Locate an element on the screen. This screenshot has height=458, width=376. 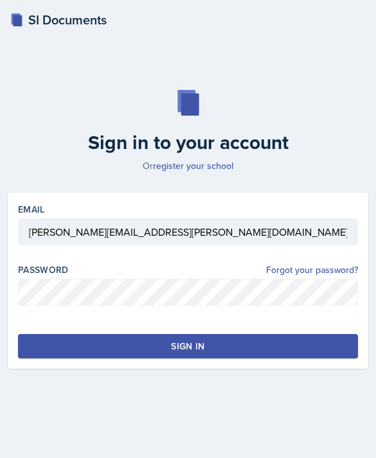
input: Email is located at coordinates (188, 232).